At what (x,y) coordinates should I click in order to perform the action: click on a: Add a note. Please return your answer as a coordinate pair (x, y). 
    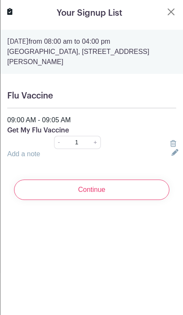
    Looking at the image, I should click on (23, 154).